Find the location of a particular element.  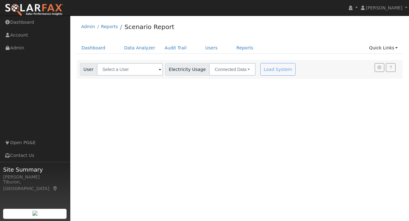

span: Site Summary is located at coordinates (35, 169).